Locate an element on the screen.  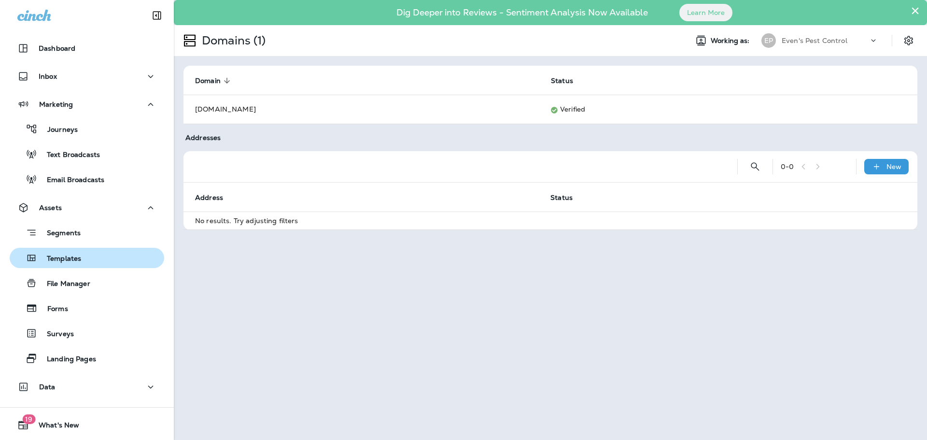
p: Data is located at coordinates (47, 387).